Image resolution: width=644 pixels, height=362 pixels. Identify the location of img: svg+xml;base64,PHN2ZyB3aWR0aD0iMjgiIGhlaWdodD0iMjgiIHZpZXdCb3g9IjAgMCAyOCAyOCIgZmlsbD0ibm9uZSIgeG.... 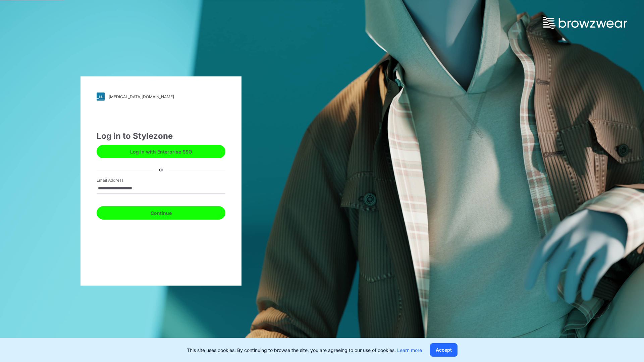
(101, 96).